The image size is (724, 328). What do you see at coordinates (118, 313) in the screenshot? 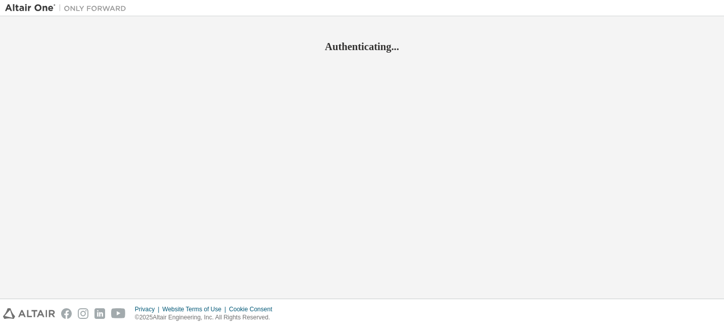
I see `img: youtube.svg` at bounding box center [118, 313].